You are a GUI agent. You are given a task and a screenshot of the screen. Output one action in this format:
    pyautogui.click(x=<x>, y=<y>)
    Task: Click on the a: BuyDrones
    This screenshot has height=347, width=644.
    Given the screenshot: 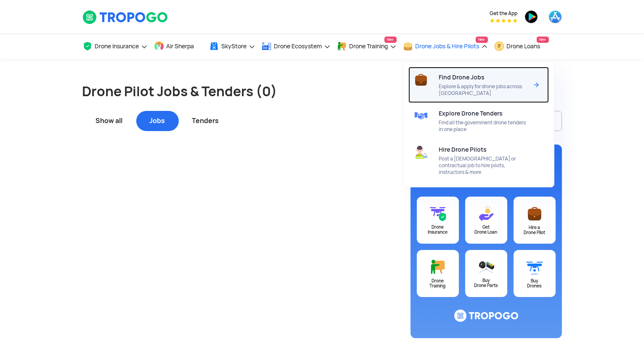 What is the action you would take?
    pyautogui.click(x=534, y=274)
    